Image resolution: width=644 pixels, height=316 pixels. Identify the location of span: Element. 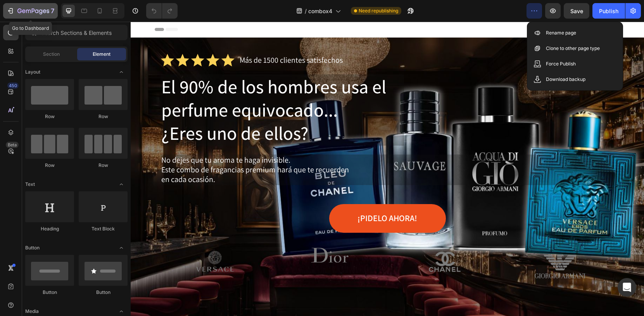
(101, 55).